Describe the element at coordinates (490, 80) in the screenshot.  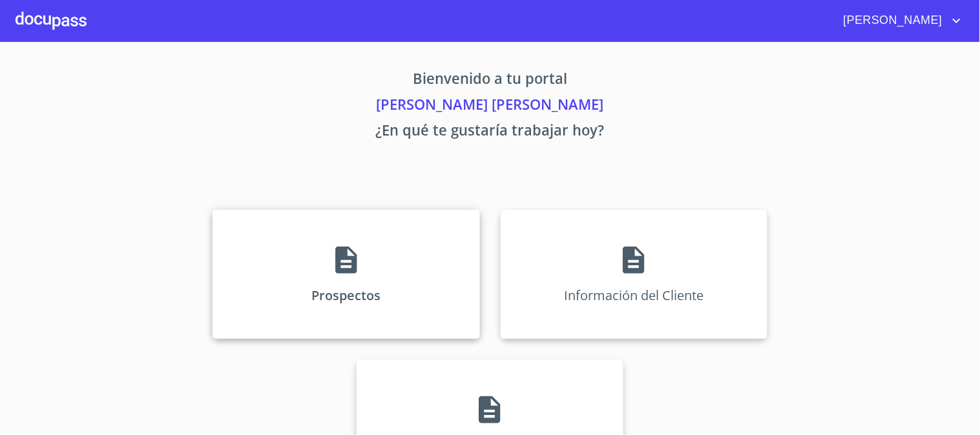
I see `p: Bienvenido a tu portal` at that location.